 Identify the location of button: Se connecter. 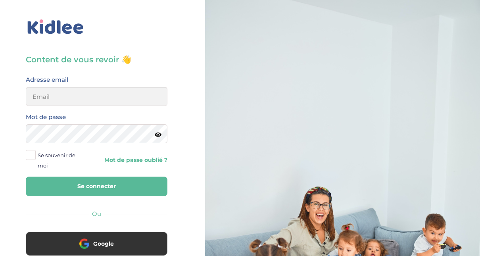
(96, 186).